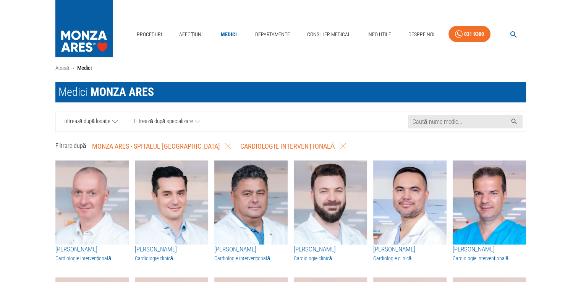 Image resolution: width=581 pixels, height=282 pixels. Describe the element at coordinates (191, 34) in the screenshot. I see `a: Afecțiuni` at that location.